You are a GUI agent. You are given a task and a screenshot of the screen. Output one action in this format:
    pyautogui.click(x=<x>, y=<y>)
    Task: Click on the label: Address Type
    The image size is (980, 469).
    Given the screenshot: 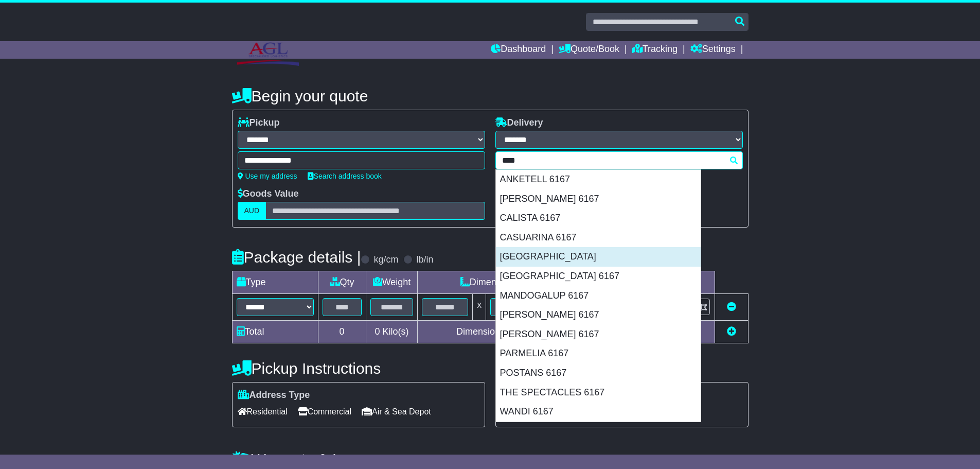 What is the action you would take?
    pyautogui.click(x=274, y=395)
    